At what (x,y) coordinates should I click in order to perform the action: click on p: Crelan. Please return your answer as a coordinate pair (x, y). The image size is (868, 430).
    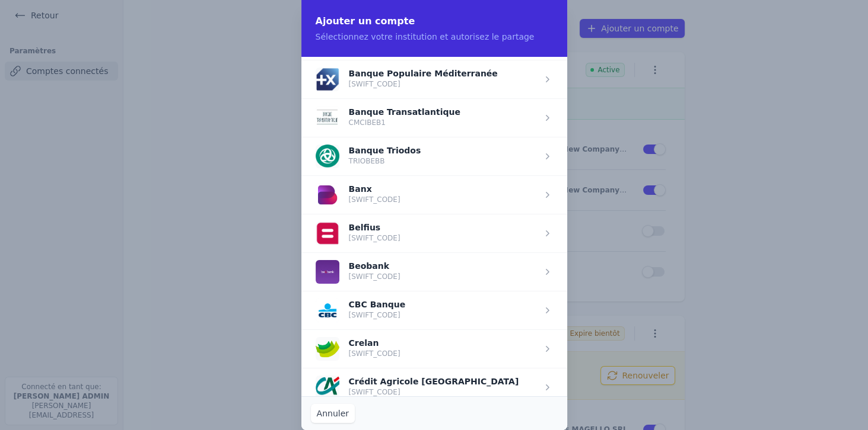
    Looking at the image, I should click on (374, 344).